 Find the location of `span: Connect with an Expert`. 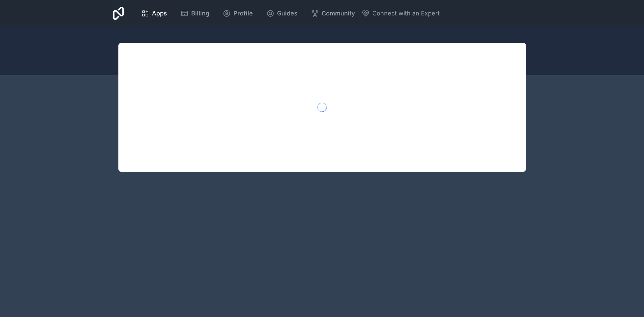

span: Connect with an Expert is located at coordinates (406, 13).